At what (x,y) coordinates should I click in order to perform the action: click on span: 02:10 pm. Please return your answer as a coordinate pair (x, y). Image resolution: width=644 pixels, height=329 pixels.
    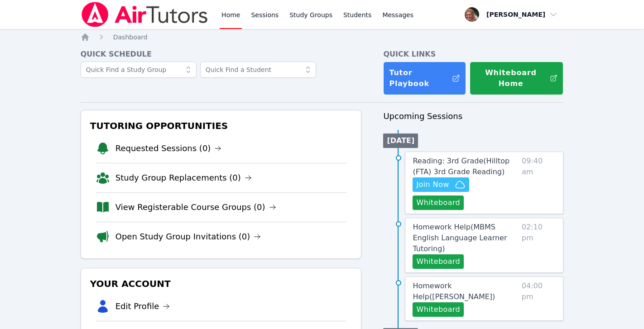
    Looking at the image, I should click on (539, 245).